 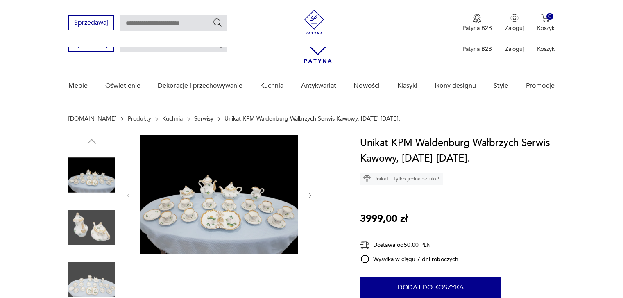 What do you see at coordinates (477, 18) in the screenshot?
I see `img: Ikona medalu` at bounding box center [477, 18].